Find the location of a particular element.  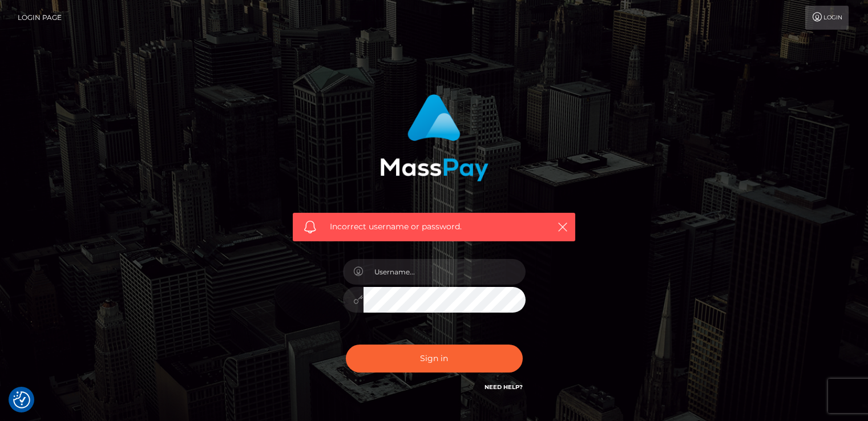

button: Consent Preferences is located at coordinates (21, 400).